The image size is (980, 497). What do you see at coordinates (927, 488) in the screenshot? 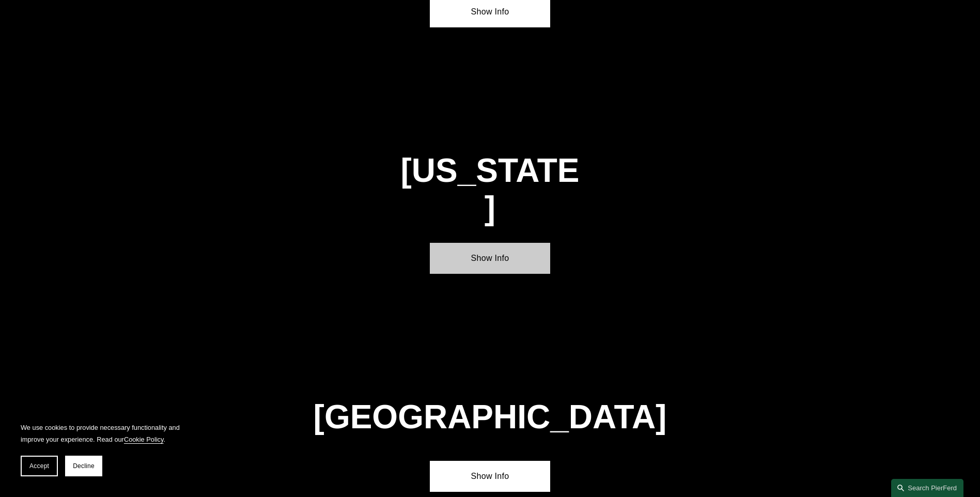
I see `a: Search this site` at bounding box center [927, 488].